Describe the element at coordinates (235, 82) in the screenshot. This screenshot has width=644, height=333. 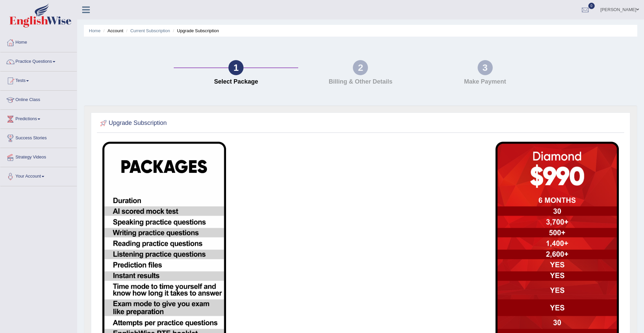
I see `h4: Select Package` at that location.